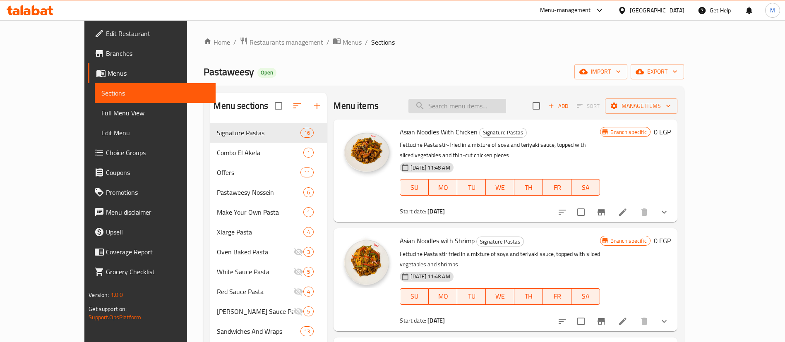 This screenshot has height=342, width=785. Describe the element at coordinates (529, 188) in the screenshot. I see `span: TH` at that location.